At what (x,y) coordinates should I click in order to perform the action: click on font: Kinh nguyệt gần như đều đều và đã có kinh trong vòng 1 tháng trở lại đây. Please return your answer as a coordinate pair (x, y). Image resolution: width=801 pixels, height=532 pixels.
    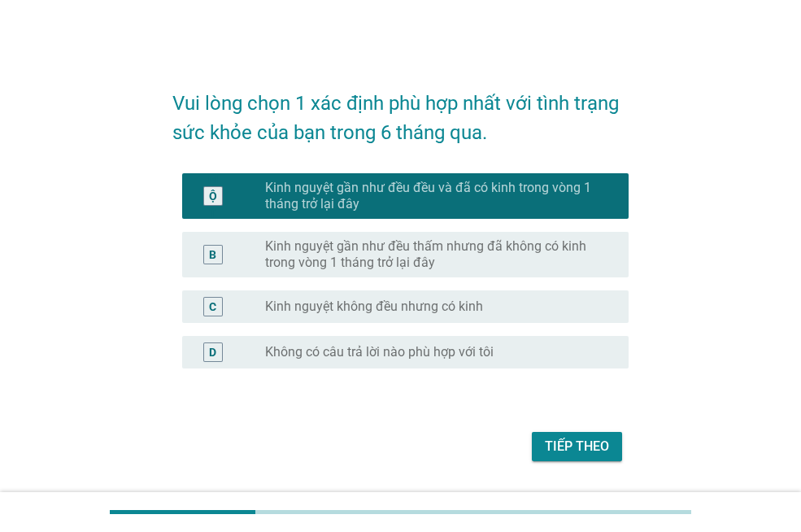
    Looking at the image, I should click on (428, 195).